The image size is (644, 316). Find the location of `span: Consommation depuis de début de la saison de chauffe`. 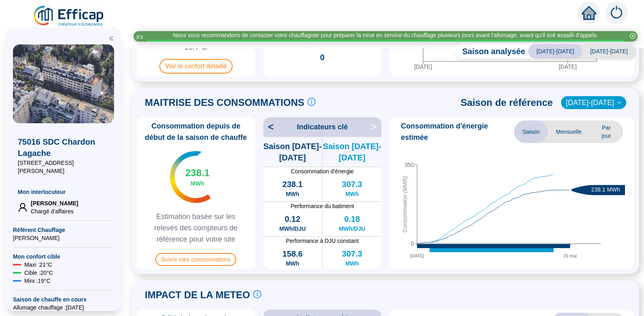

span: Consommation depuis de début de la saison de chauffe is located at coordinates (196, 132).